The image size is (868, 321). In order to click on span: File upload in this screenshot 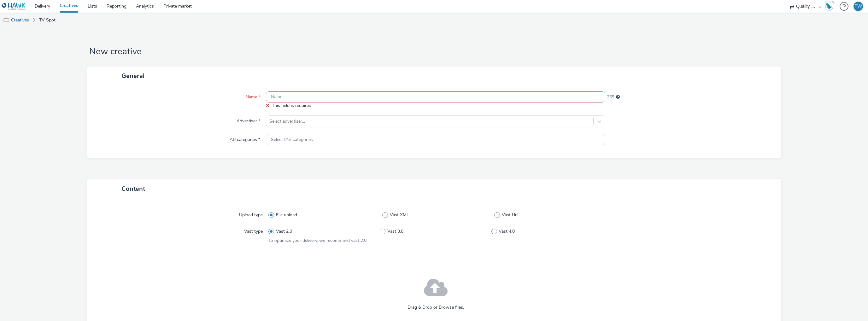, I will do `click(286, 215)`.